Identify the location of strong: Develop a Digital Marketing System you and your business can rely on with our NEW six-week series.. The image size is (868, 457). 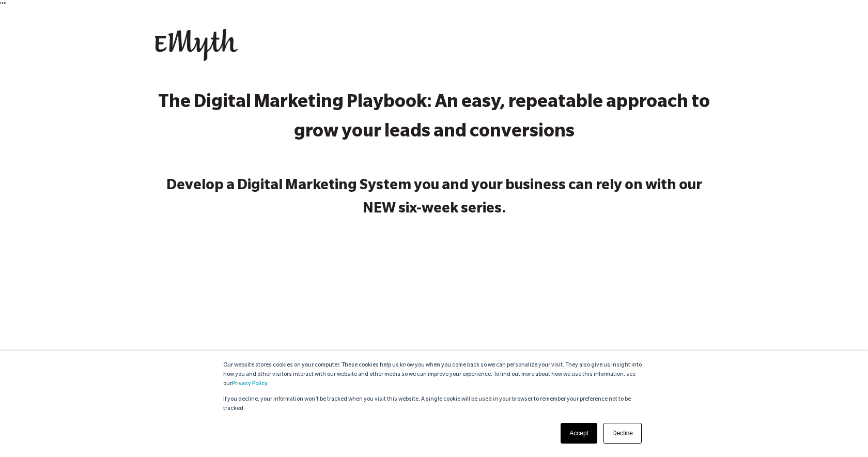
(434, 198).